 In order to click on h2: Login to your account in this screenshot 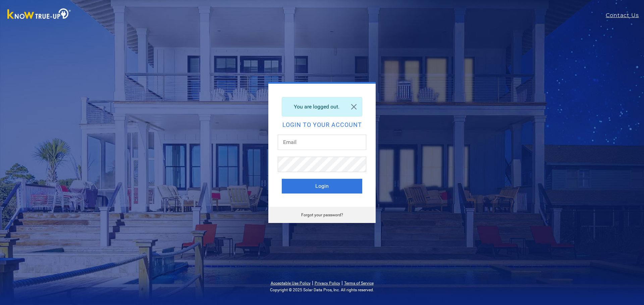, I will do `click(322, 125)`.